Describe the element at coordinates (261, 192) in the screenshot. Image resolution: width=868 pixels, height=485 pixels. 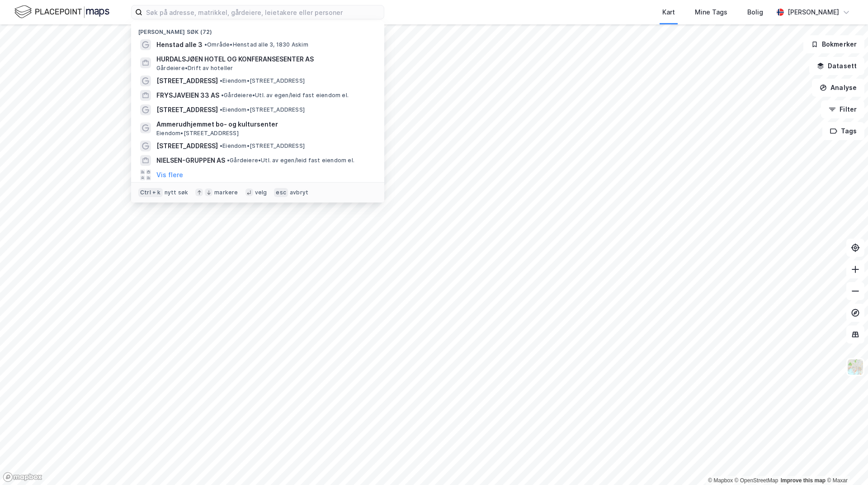
I see `div: velg` at that location.